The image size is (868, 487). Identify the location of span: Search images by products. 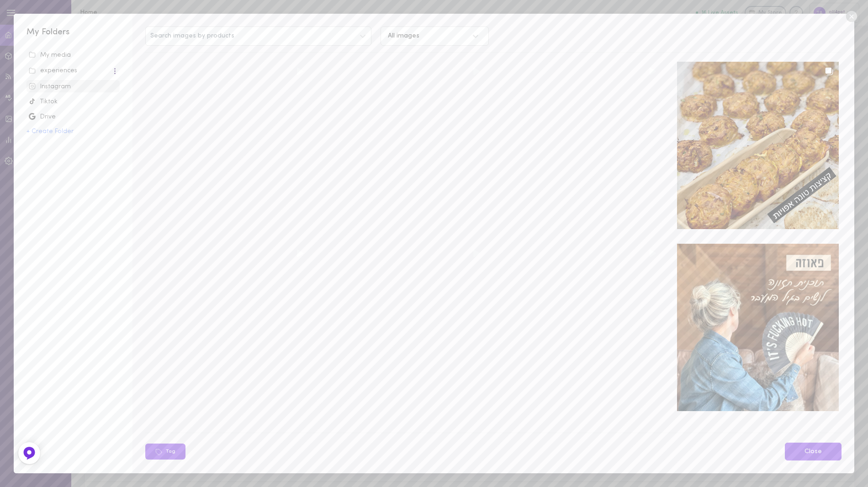
(192, 36).